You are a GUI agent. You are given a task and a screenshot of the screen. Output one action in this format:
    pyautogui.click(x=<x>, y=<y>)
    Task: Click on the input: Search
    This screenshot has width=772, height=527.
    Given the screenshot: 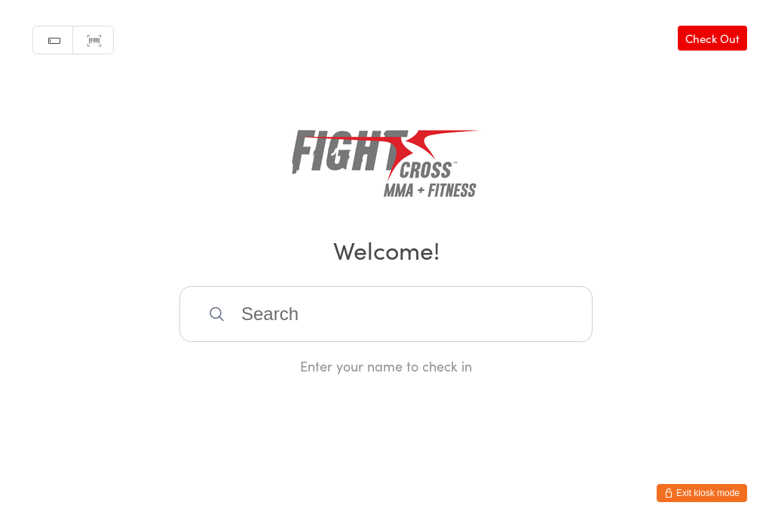 What is the action you would take?
    pyautogui.click(x=386, y=314)
    